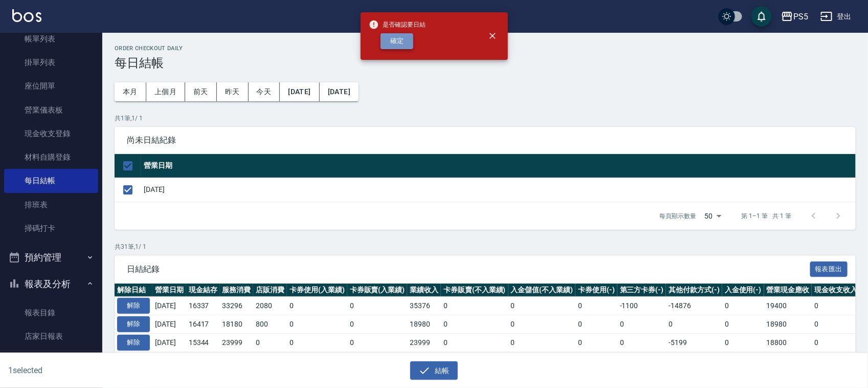 The width and height of the screenshot is (868, 388). Describe the element at coordinates (237, 325) in the screenshot. I see `td: 18180` at that location.